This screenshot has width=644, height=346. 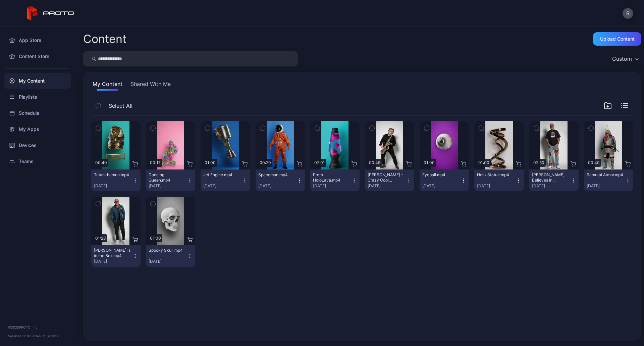 What do you see at coordinates (37, 113) in the screenshot?
I see `a: Schedule` at bounding box center [37, 113].